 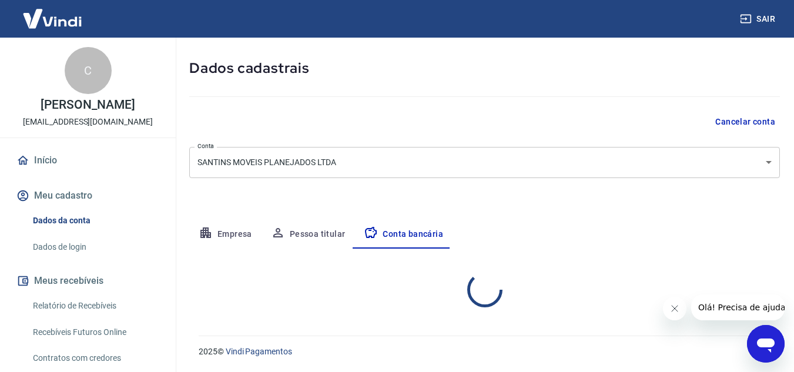 What do you see at coordinates (225, 235) in the screenshot?
I see `button: Empresa` at bounding box center [225, 235].